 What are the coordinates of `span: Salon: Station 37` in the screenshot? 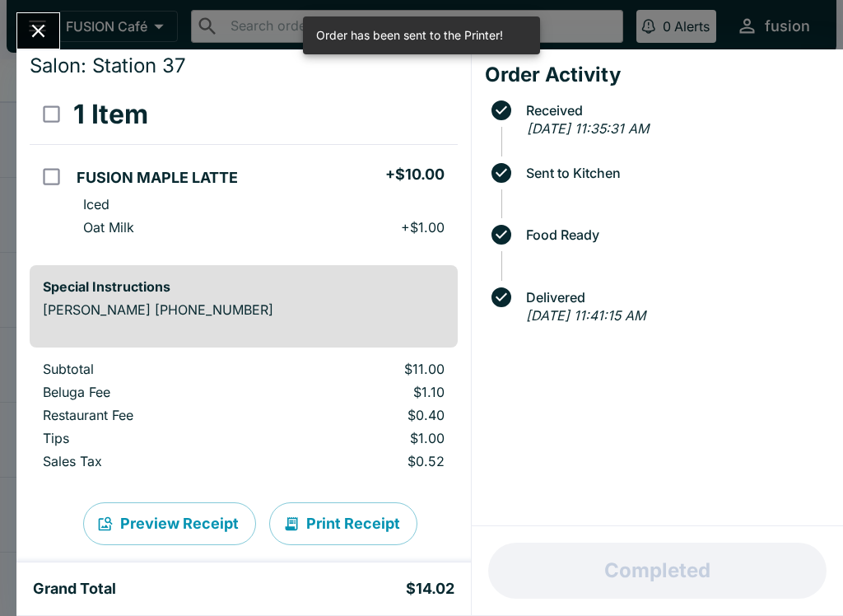 It's located at (108, 65).